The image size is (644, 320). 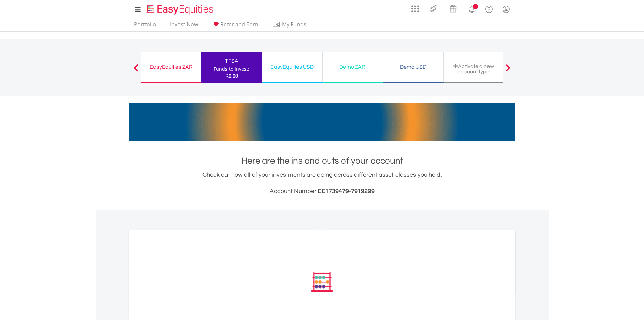 What do you see at coordinates (506, 9) in the screenshot?
I see `a: My Profile` at bounding box center [506, 9].